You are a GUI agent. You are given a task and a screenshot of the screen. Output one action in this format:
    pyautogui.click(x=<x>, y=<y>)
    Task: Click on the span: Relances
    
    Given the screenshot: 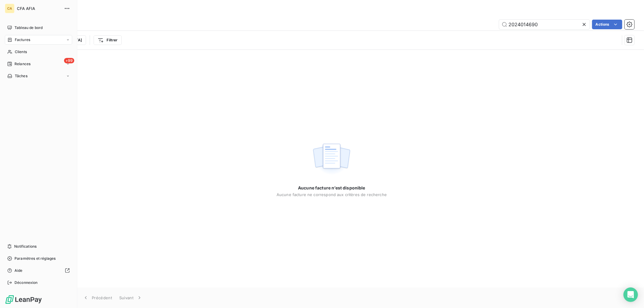 What is the action you would take?
    pyautogui.click(x=22, y=64)
    